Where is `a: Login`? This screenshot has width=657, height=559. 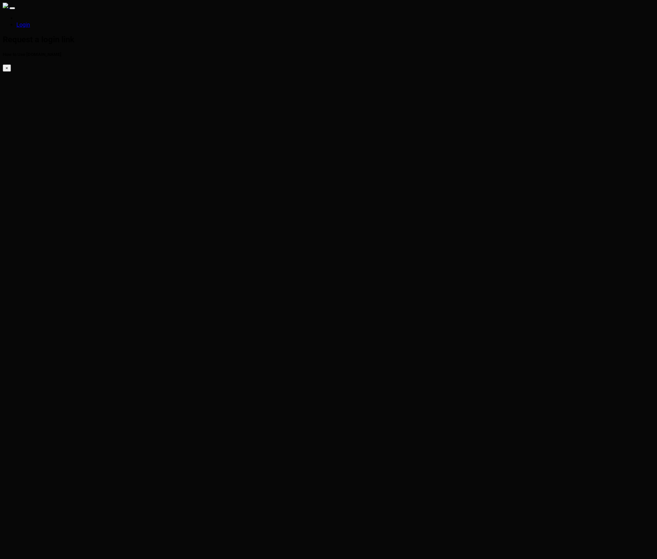
a: Login is located at coordinates (23, 25).